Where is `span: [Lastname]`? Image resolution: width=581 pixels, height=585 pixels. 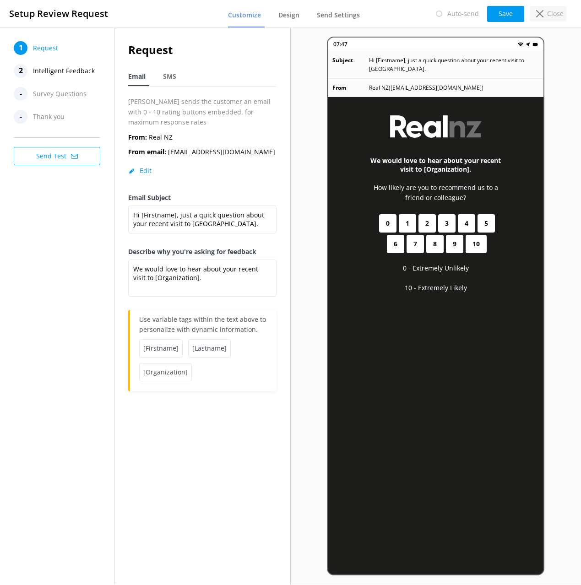
span: [Lastname] is located at coordinates (209, 348).